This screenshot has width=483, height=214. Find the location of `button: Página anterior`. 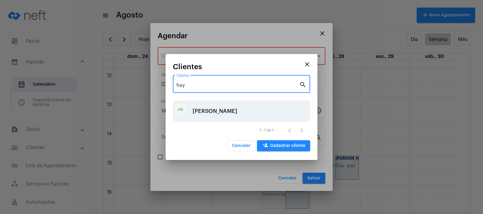

button: Página anterior is located at coordinates (289, 130).